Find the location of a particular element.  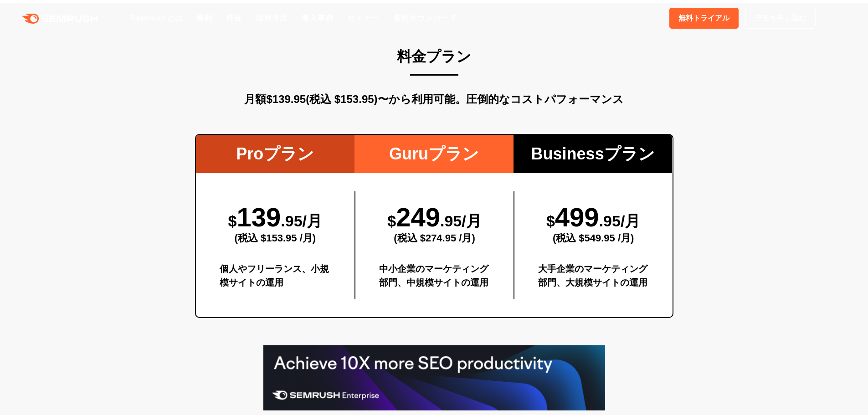

div: (税込 $274.95 /月) is located at coordinates (434, 238).